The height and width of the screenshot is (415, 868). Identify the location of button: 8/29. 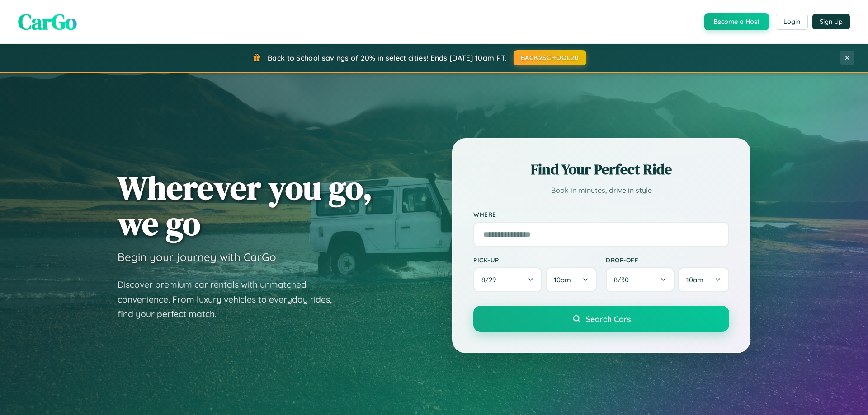
(508, 279).